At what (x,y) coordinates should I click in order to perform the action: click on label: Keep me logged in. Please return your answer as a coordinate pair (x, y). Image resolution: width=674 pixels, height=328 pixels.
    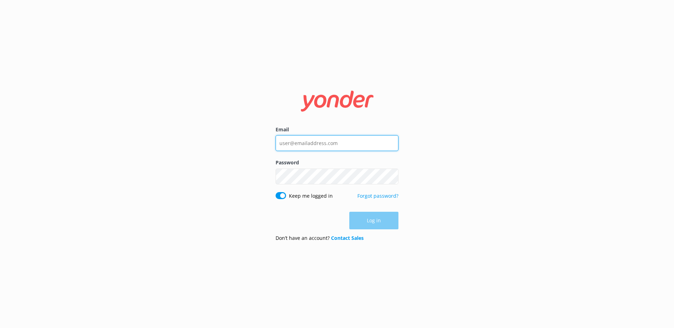
    Looking at the image, I should click on (311, 196).